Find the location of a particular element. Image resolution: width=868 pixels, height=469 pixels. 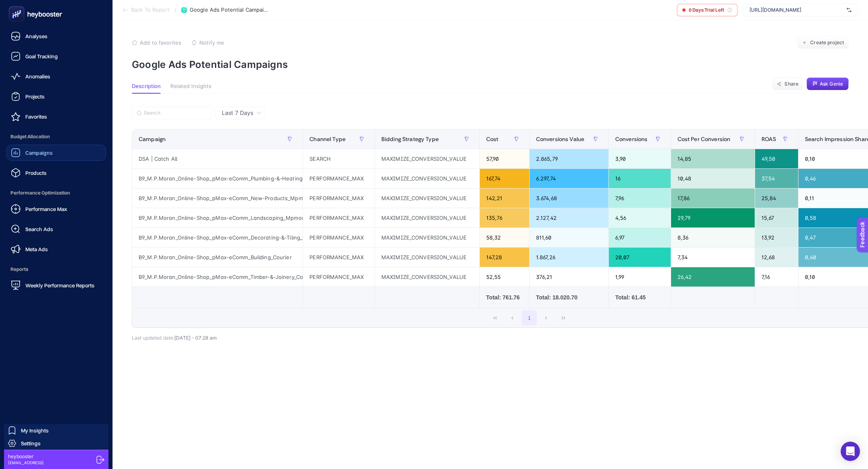

span: heybooster is located at coordinates (26, 457).